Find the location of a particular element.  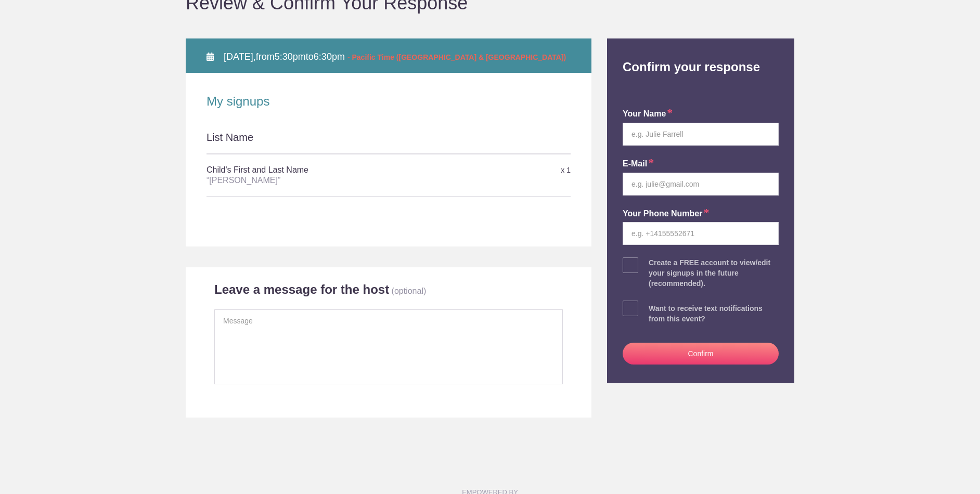

label: E-mail is located at coordinates (638, 163).